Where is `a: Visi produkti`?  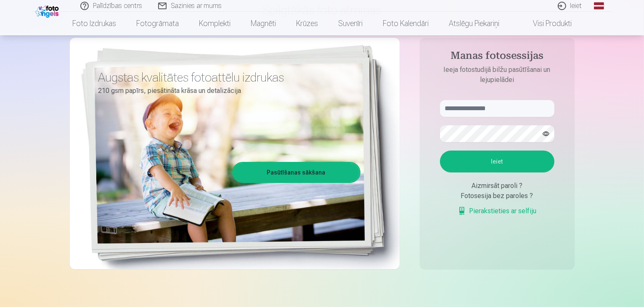
a: Visi produkti is located at coordinates (546, 23).